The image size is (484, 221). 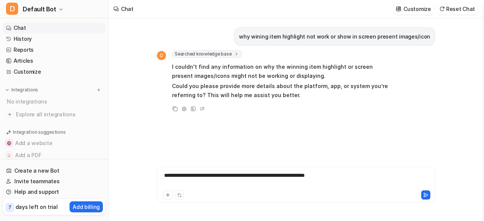 I want to click on p: why wining item highlight not work or show in screen present images/icon, so click(x=335, y=37).